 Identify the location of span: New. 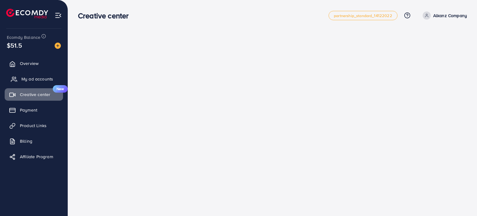
(60, 89).